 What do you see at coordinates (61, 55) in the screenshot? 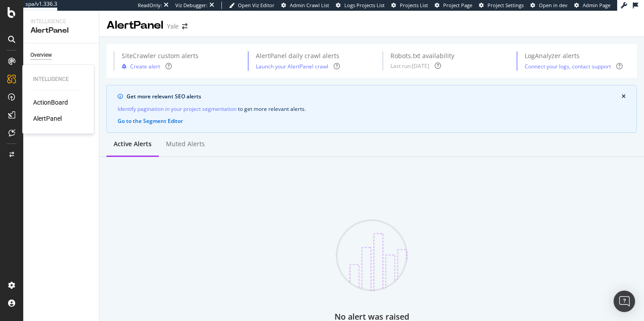
I see `a: Overview` at bounding box center [61, 55].